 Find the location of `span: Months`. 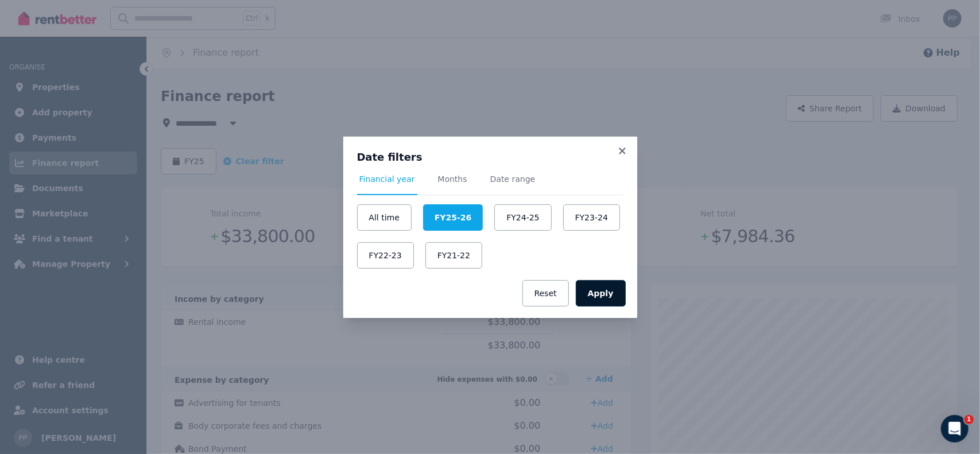

span: Months is located at coordinates (452, 179).